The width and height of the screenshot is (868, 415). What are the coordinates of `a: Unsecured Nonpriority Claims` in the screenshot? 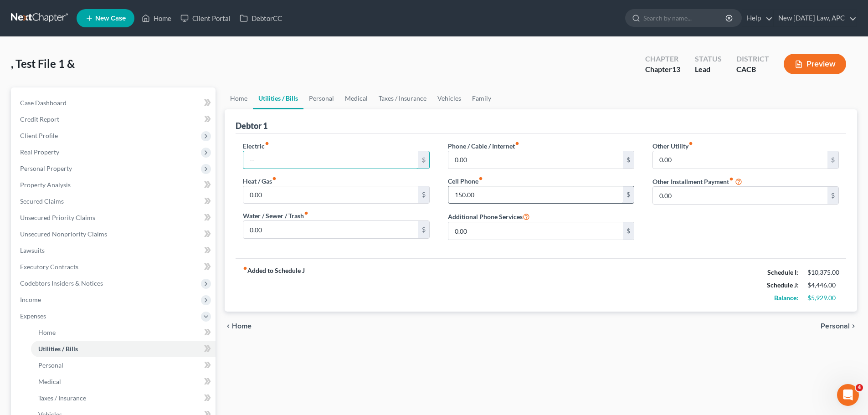 It's located at (114, 234).